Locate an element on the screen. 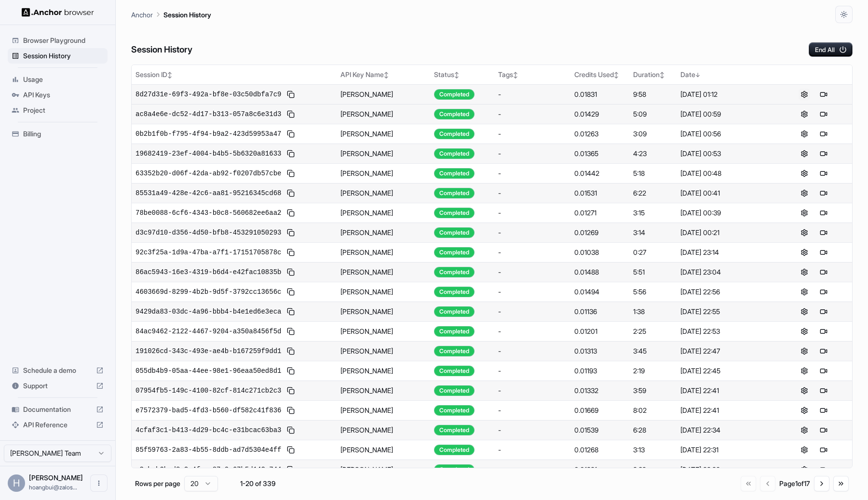 This screenshot has width=868, height=500. div: 2:25 is located at coordinates (653, 332).